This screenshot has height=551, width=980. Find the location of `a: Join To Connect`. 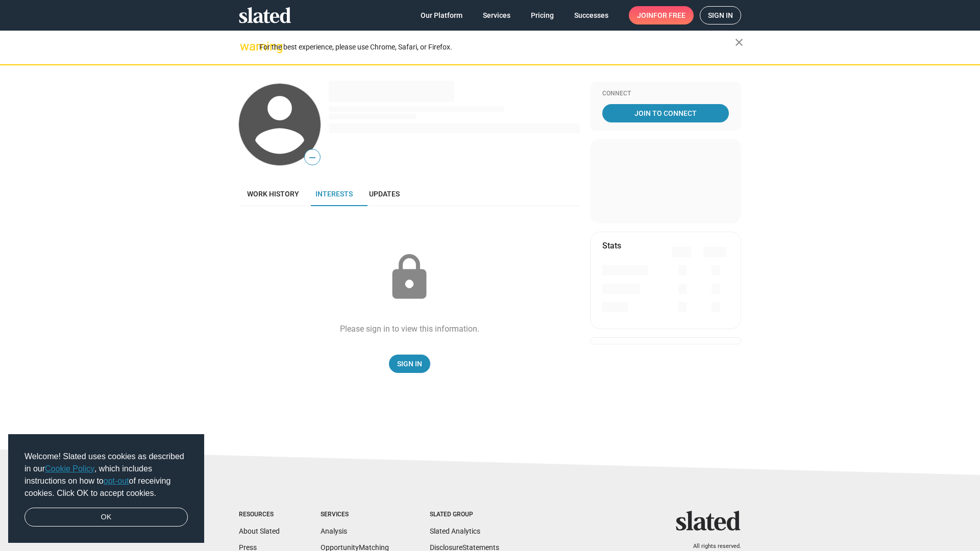

a: Join To Connect is located at coordinates (666, 113).